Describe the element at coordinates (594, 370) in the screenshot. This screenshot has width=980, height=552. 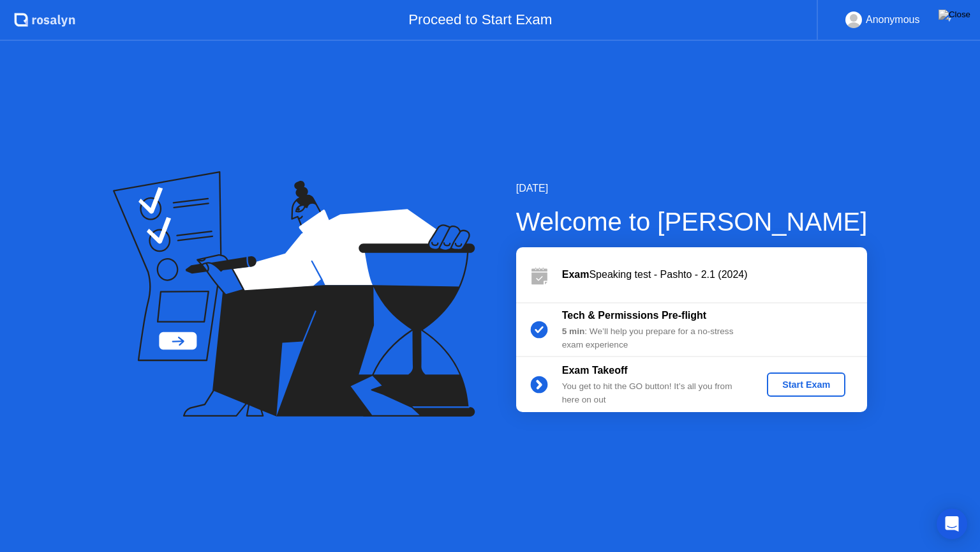
I see `b: Exam Takeoff` at that location.